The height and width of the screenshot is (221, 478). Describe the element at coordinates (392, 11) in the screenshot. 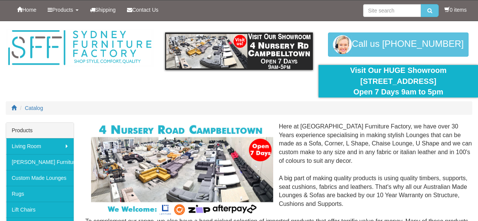

I see `input: Site search` at that location.